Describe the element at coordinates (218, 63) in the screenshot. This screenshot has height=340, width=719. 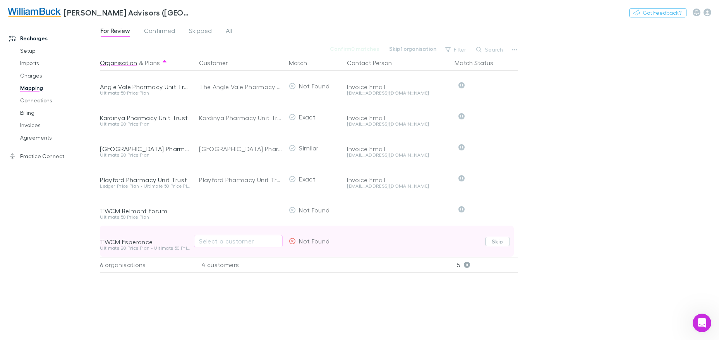
I see `button: Customer` at that location.